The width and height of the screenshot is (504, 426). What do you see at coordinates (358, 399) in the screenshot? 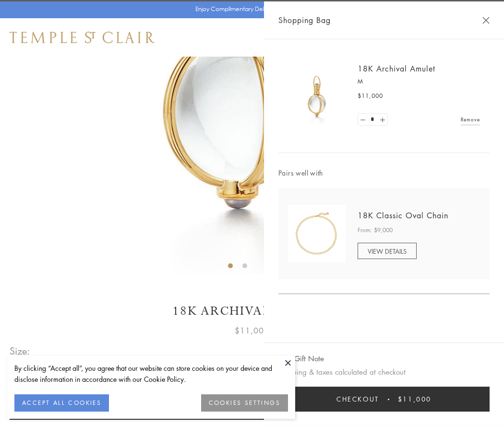
I see `span: Checkout` at bounding box center [358, 399].